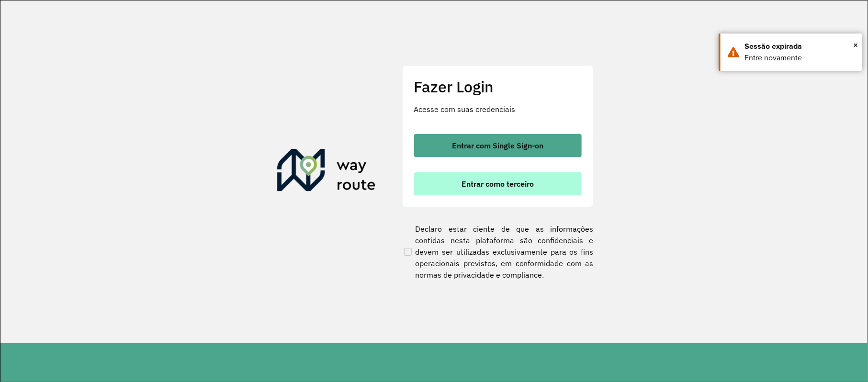  Describe the element at coordinates (800, 58) in the screenshot. I see `div: Entre novamente` at that location.